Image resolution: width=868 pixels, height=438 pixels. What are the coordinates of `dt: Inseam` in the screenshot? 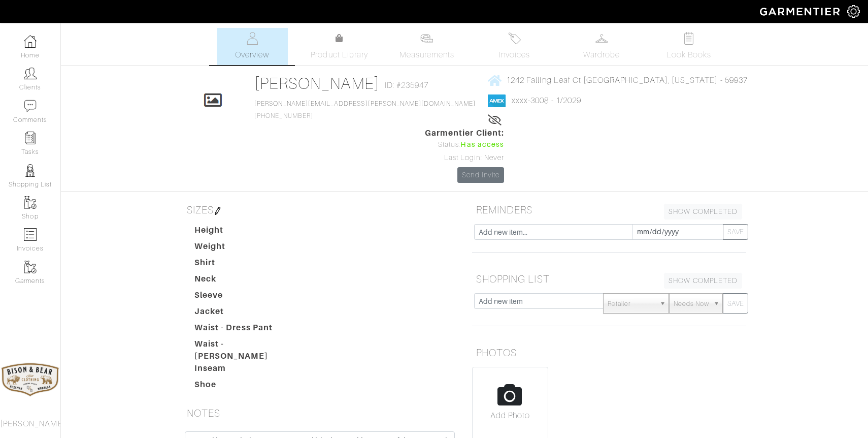 It's located at (244, 370).